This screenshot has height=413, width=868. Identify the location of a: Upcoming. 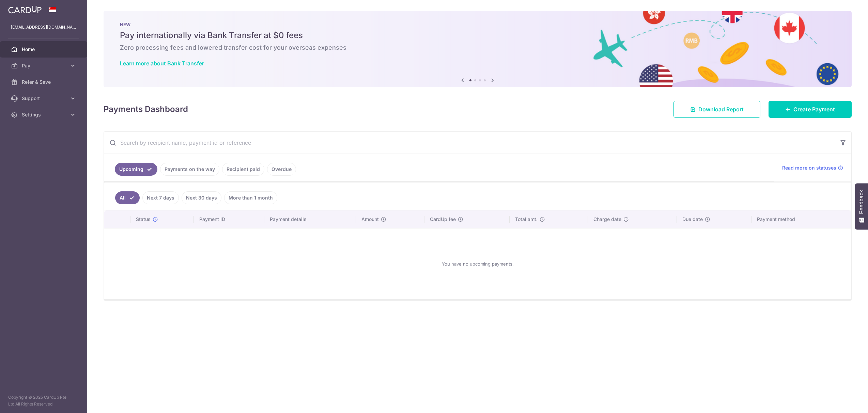
(136, 169).